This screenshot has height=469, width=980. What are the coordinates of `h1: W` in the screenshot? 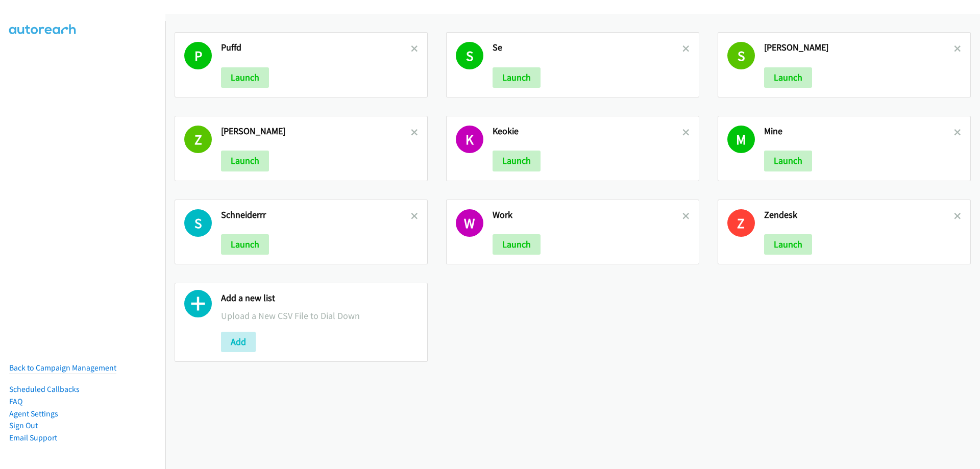 It's located at (470, 223).